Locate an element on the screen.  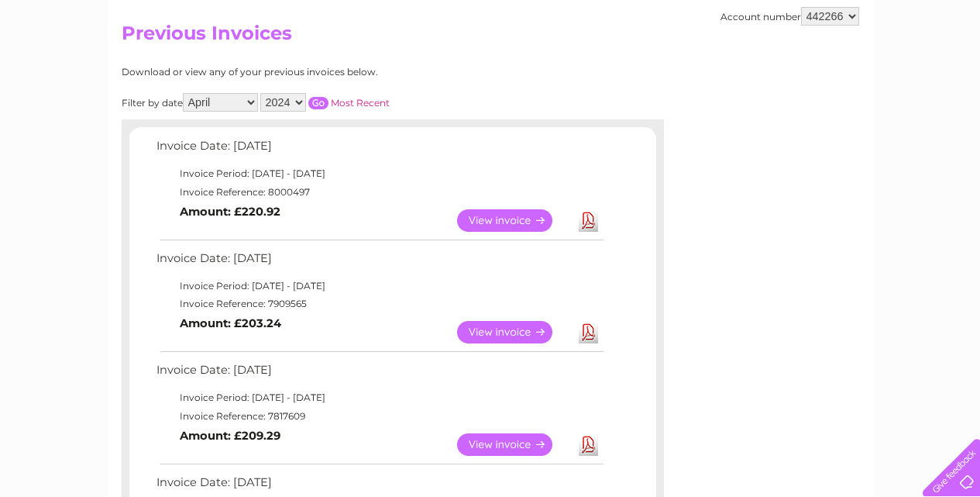
span: 0333 014 3131 is located at coordinates (741, 17).